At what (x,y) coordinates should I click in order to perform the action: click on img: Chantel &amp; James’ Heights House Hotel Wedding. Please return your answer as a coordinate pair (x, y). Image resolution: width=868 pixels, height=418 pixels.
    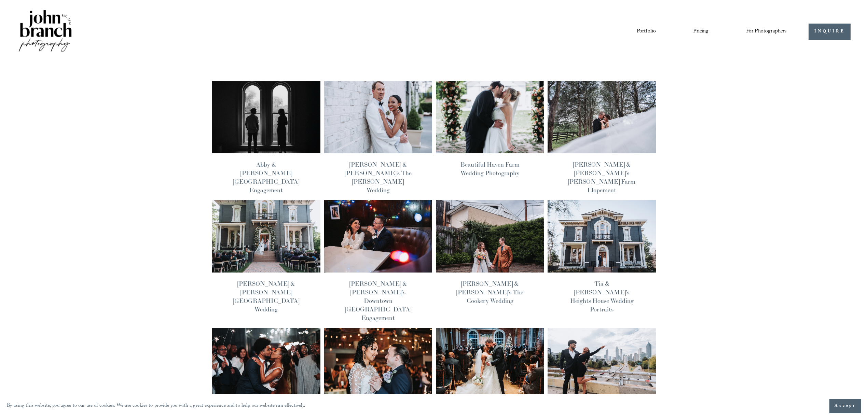
    Looking at the image, I should click on (267, 236).